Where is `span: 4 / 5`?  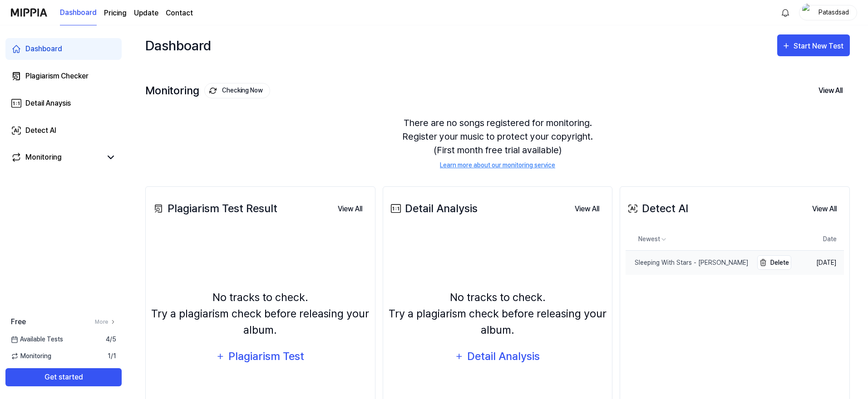 span: 4 / 5 is located at coordinates (111, 339).